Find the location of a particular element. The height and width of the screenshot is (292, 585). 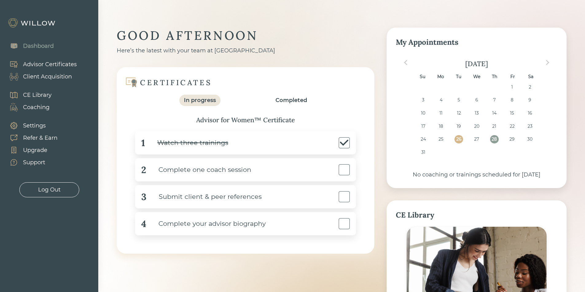

div: 4 is located at coordinates (144, 224).